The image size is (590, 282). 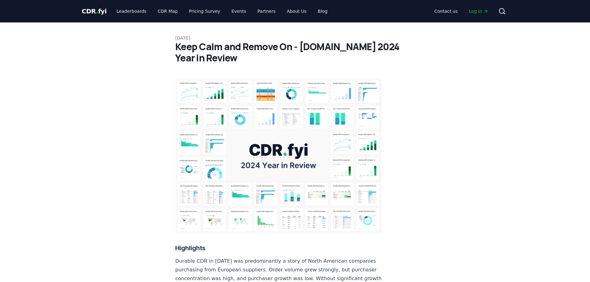 What do you see at coordinates (205, 11) in the screenshot?
I see `a: Pricing Survey` at bounding box center [205, 11].